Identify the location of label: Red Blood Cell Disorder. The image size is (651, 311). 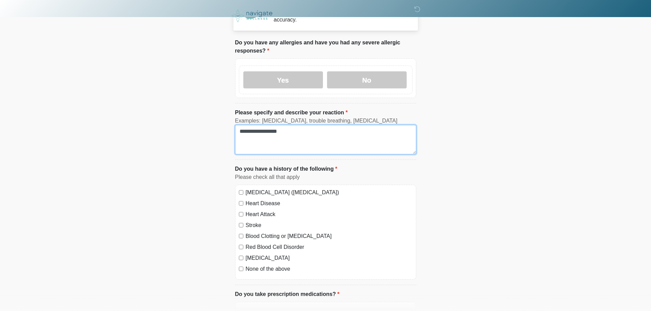
(329, 247).